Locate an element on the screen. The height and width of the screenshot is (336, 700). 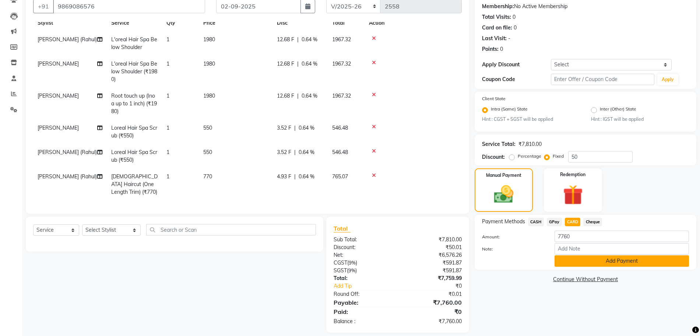
div: Sub Total: is located at coordinates (363, 239).